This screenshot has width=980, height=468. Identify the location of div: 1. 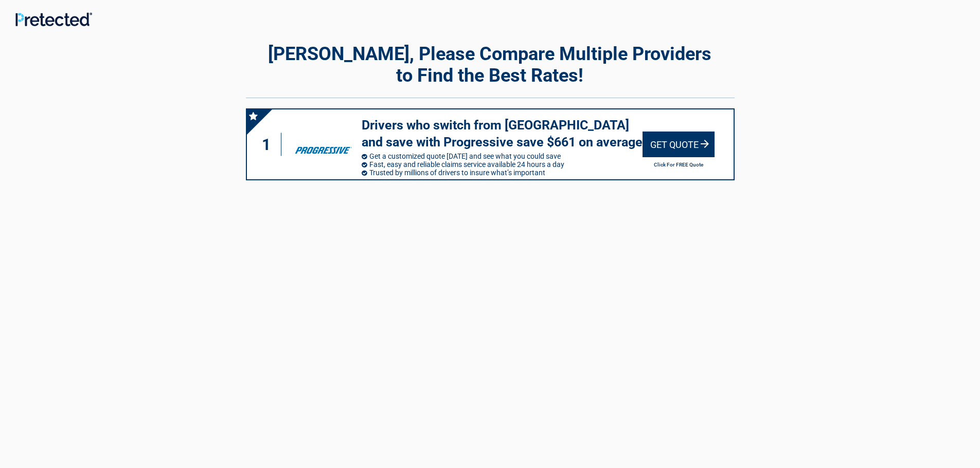
(270, 144).